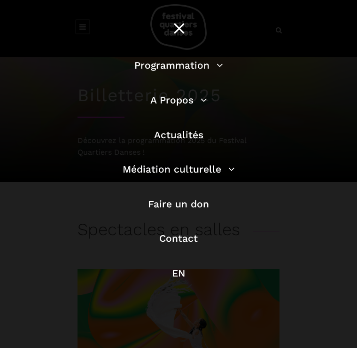 The image size is (357, 348). What do you see at coordinates (179, 203) in the screenshot?
I see `a: Faire un don` at bounding box center [179, 203].